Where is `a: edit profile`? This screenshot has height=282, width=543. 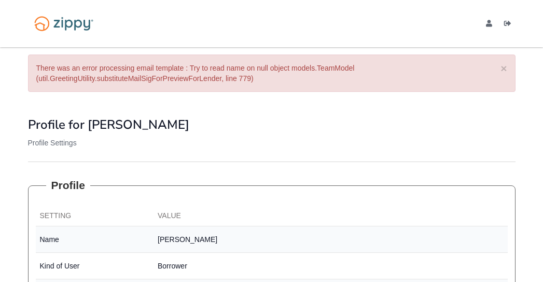 a: edit profile is located at coordinates (491, 25).